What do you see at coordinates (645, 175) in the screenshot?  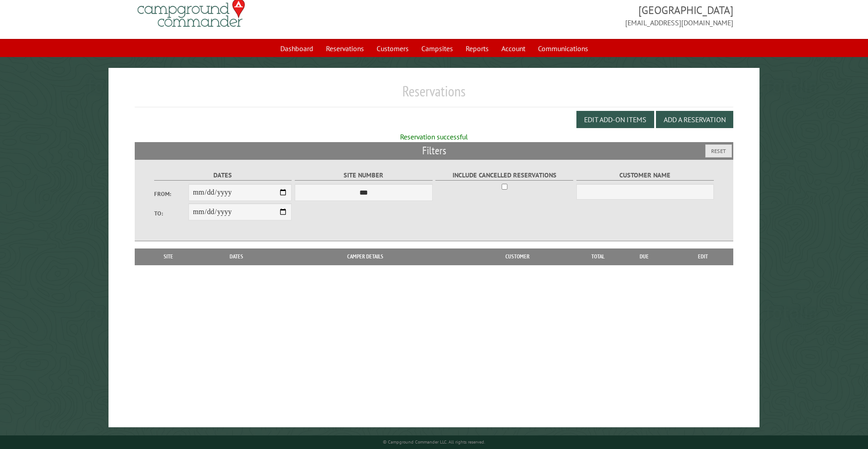 I see `label: Customer Name` at bounding box center [645, 175].